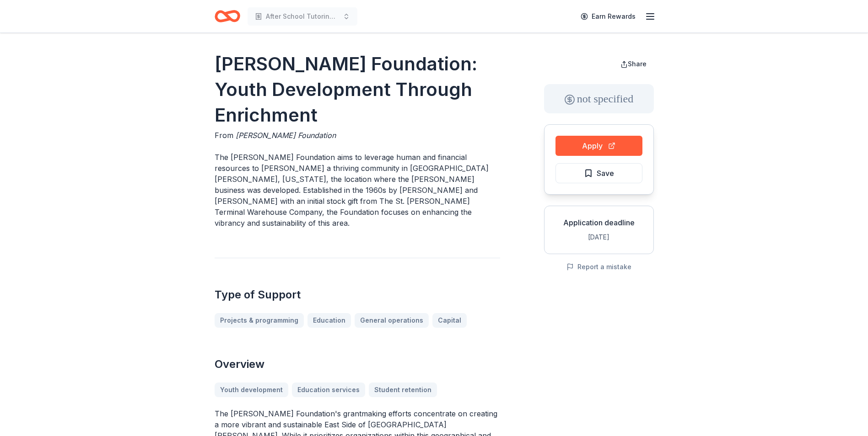  What do you see at coordinates (358, 365) in the screenshot?
I see `h2: Overview` at bounding box center [358, 365].